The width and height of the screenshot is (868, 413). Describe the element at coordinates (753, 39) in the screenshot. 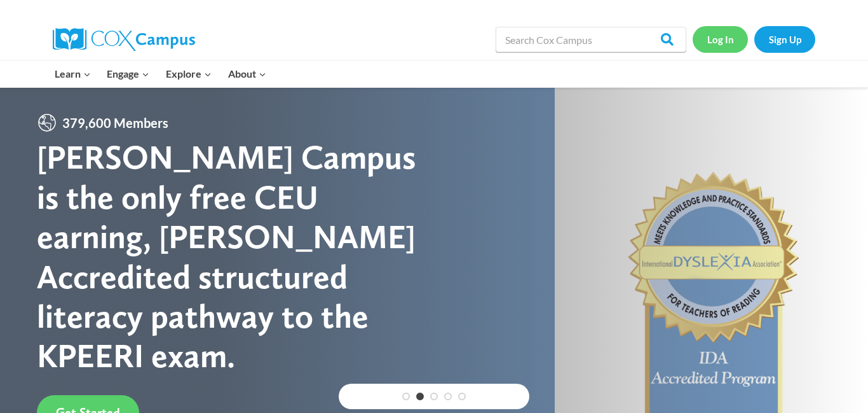

I see `nav: Secondary Navigation` at that location.